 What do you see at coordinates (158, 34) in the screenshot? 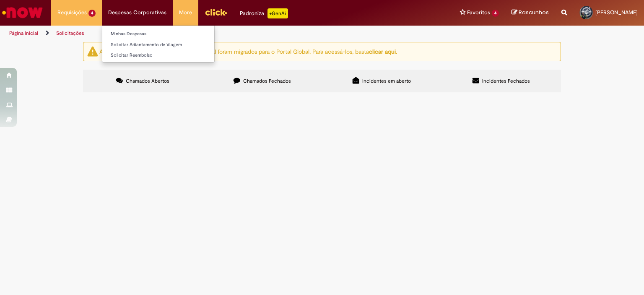
I see `a: Minhas Despesas` at bounding box center [158, 34].